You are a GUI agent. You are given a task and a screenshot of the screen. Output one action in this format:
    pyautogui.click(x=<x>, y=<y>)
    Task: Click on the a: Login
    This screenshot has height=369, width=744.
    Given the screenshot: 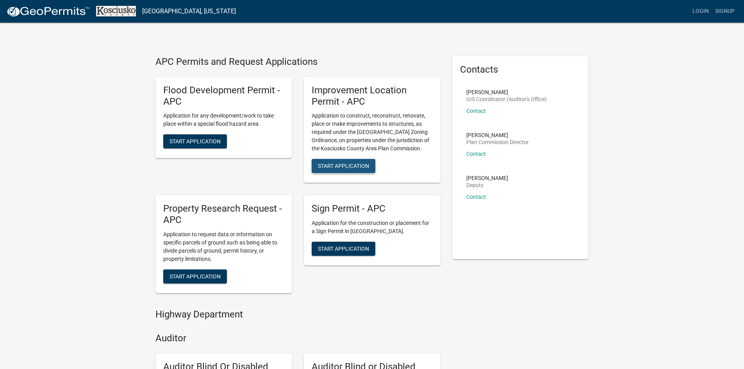 What is the action you would take?
    pyautogui.click(x=701, y=11)
    